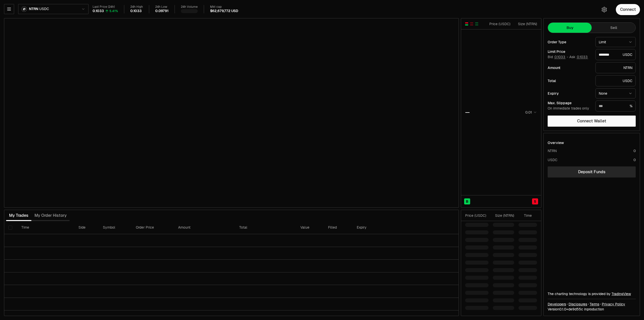 Image resolution: width=644 pixels, height=320 pixels. What do you see at coordinates (525, 215) in the screenshot?
I see `div: Time` at bounding box center [525, 215].